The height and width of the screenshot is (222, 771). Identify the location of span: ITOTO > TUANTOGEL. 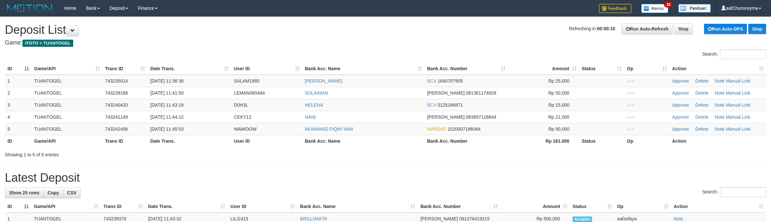
(48, 43).